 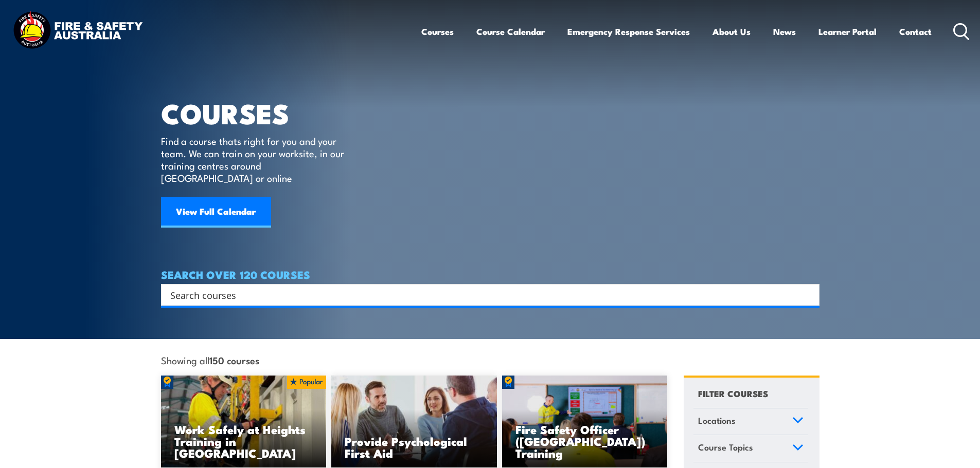 I want to click on img: Fire Safety Advisor, so click(x=584, y=422).